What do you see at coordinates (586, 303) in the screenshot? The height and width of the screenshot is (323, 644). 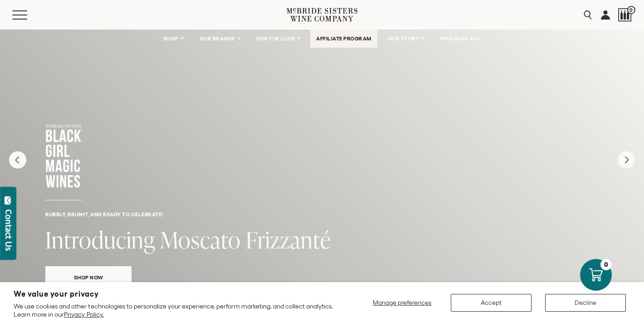 I see `button: Decline` at bounding box center [586, 303].